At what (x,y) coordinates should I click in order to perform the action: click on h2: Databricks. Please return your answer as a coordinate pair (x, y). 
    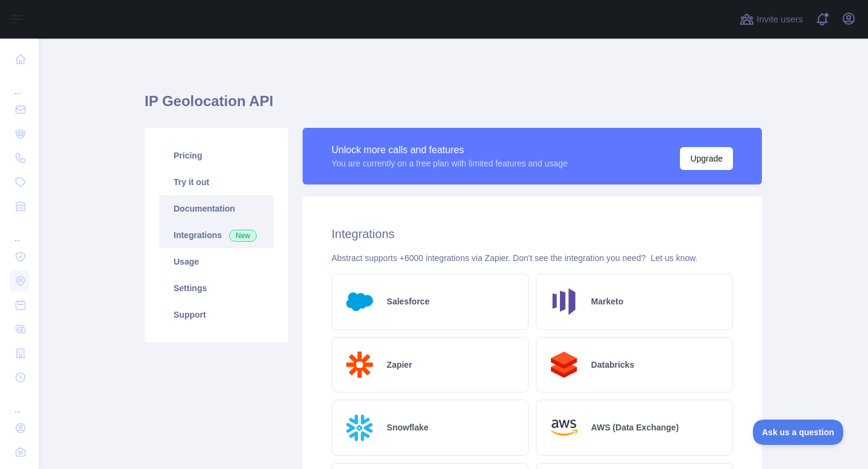
    Looking at the image, I should click on (613, 365).